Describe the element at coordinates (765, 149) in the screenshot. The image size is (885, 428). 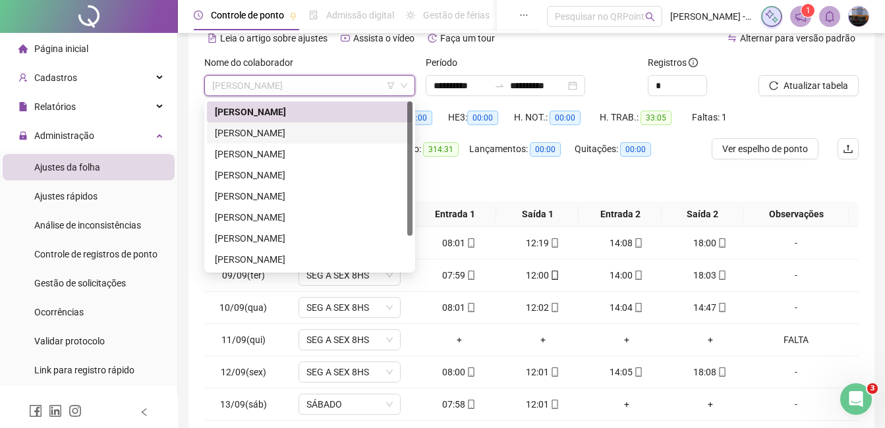
I see `span: Ver espelho de ponto` at that location.